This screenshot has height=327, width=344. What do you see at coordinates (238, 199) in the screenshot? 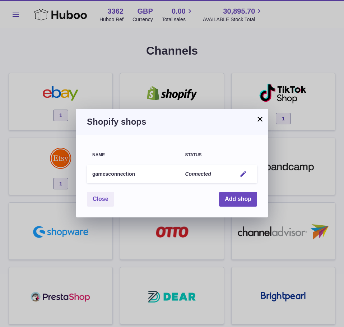
I see `button: Add shop` at bounding box center [238, 199].